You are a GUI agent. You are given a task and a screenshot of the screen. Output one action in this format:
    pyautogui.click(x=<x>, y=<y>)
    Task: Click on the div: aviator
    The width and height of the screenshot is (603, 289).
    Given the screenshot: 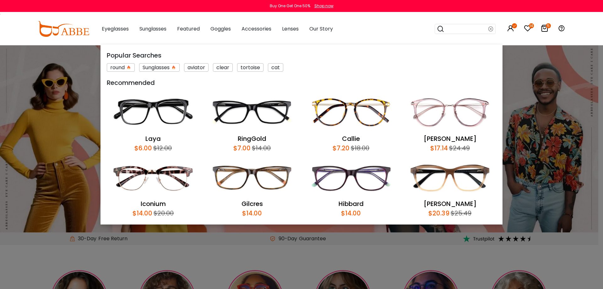 What is the action you would take?
    pyautogui.click(x=196, y=67)
    